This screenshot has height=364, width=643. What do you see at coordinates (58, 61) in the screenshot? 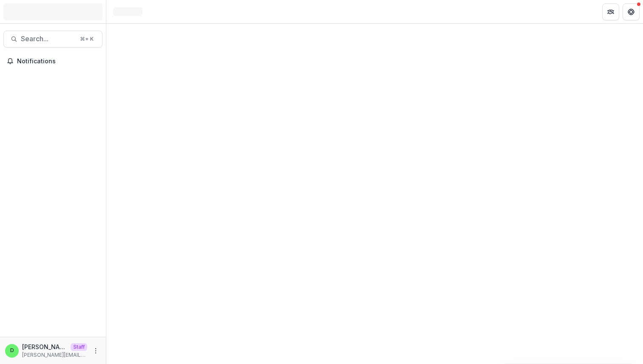
I see `span: Notifications` at bounding box center [58, 61].